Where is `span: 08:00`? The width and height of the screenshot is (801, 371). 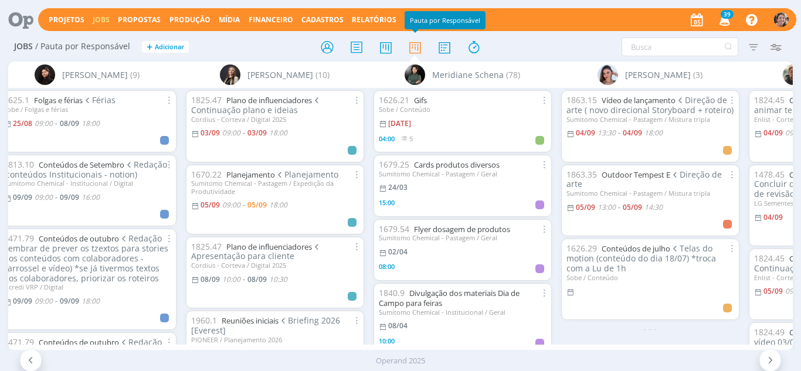
span: 08:00 is located at coordinates (386, 266).